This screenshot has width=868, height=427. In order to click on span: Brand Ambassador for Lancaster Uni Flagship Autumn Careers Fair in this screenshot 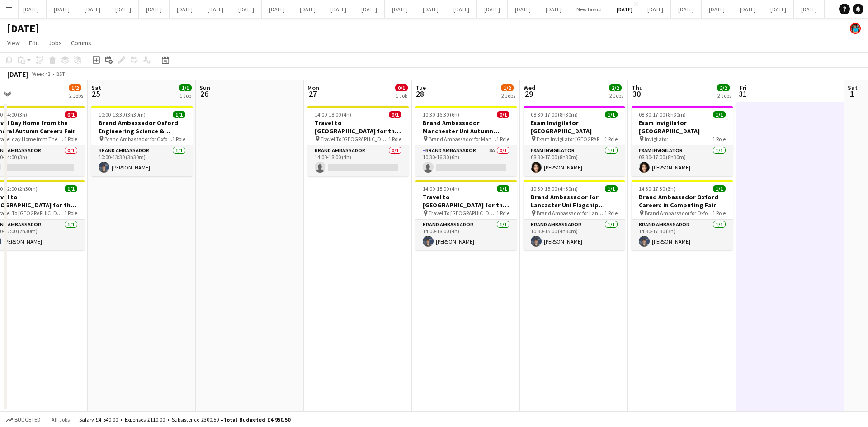, I will do `click(570, 213)`.